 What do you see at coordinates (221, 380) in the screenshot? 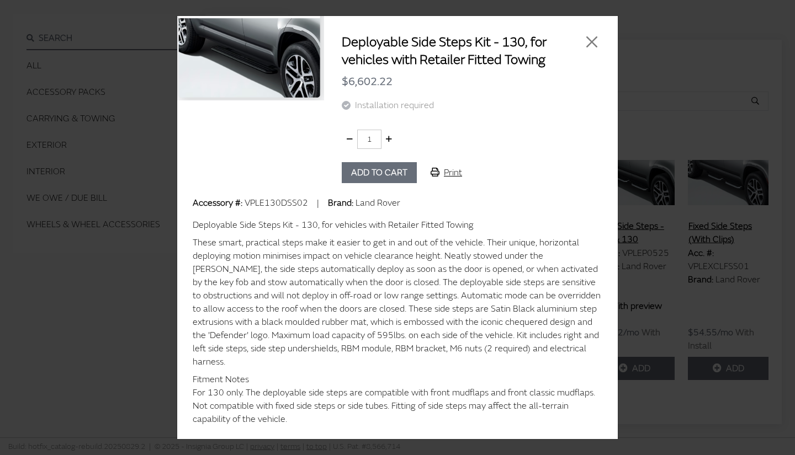
I see `label: Fitment Notes` at bounding box center [221, 380].